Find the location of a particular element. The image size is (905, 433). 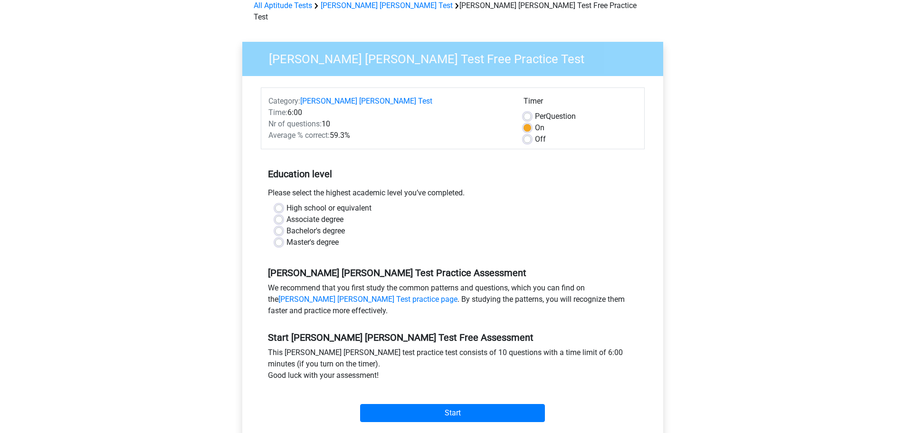

label: High school or equivalent is located at coordinates (329, 208).